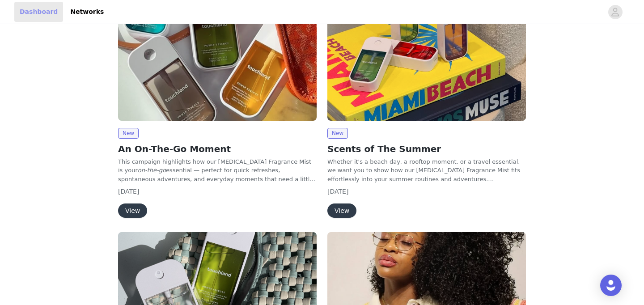 The height and width of the screenshot is (305, 644). I want to click on p: Whether it's a beach day, a rooftop moment, or a travel essential, we want you to show how our [M..., so click(427, 170).